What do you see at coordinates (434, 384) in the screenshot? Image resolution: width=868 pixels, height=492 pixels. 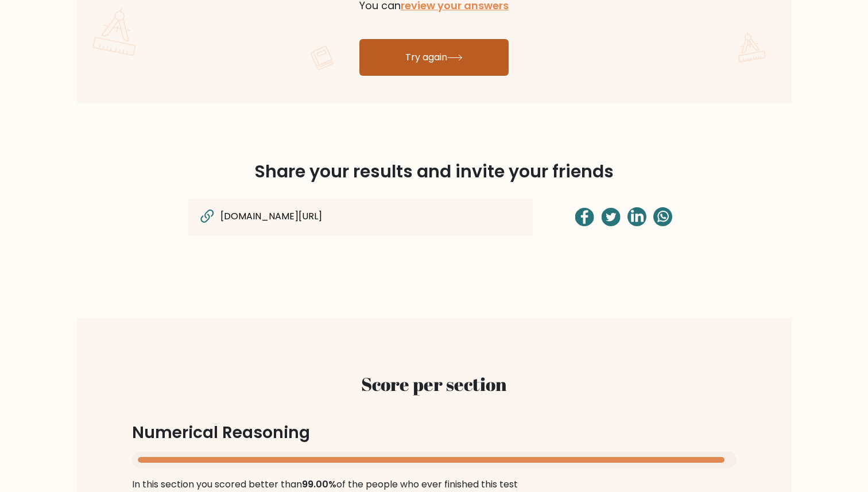 I see `h2: Score per section` at bounding box center [434, 384].